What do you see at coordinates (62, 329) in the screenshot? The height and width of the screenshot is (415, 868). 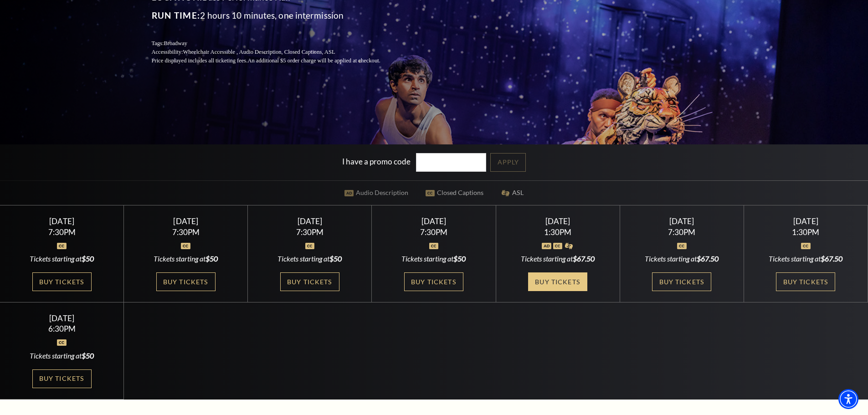 I see `div: 6:30PM` at bounding box center [62, 329].